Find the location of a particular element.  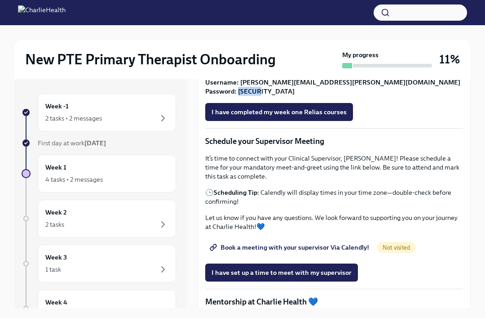

div: 4 tasks • 2 messages is located at coordinates (74, 179).